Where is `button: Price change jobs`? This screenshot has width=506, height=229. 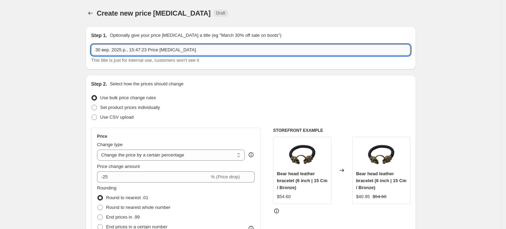 button: Price change jobs is located at coordinates (90, 13).